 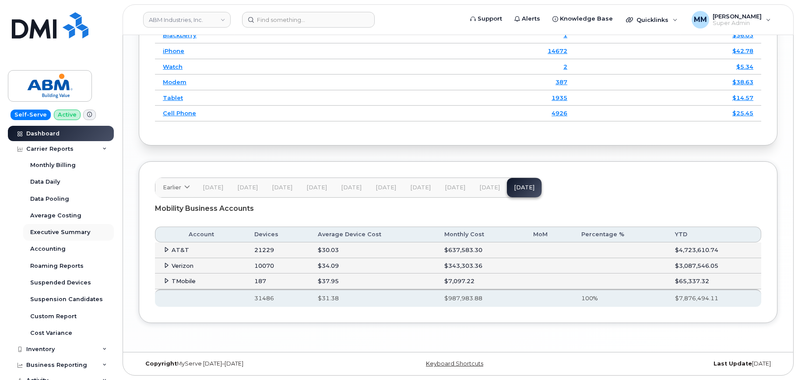 What do you see at coordinates (458, 208) in the screenshot?
I see `div: Mobility Business Accounts` at bounding box center [458, 208].